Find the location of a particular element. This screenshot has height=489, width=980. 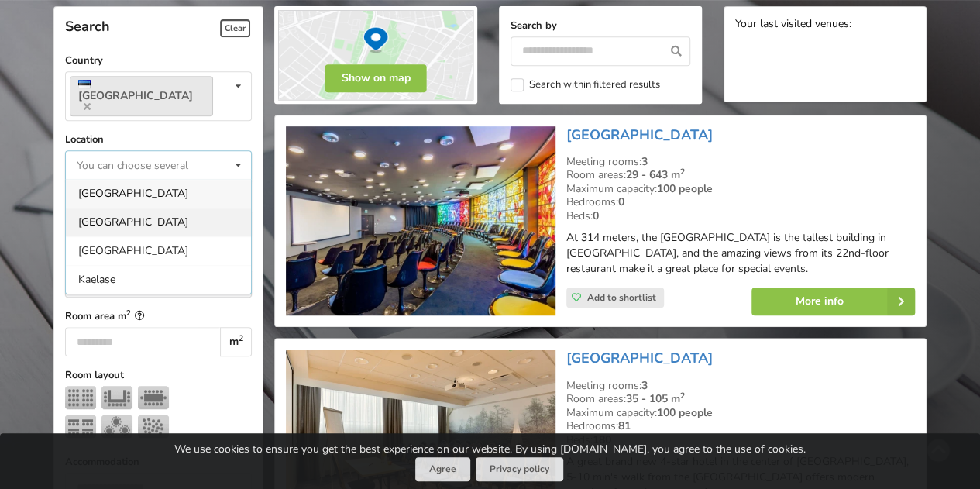

button: Agree is located at coordinates (443, 469).